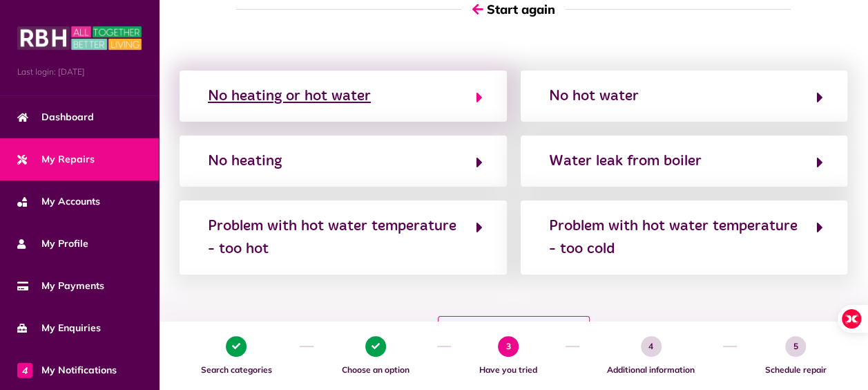 Image resolution: width=868 pixels, height=390 pixels. Describe the element at coordinates (507, 370) in the screenshot. I see `span: Have you tried` at that location.